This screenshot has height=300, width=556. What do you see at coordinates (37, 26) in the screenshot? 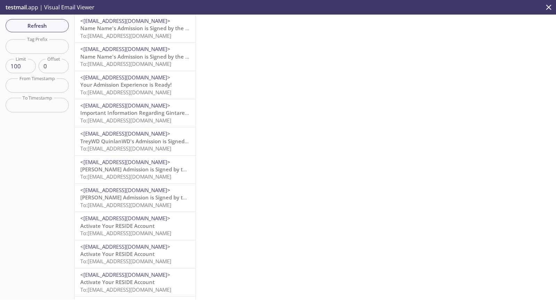
I see `span: Refresh` at bounding box center [37, 26].